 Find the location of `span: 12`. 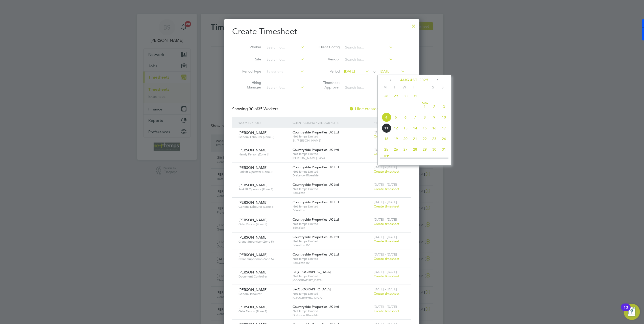

span: 12 is located at coordinates (396, 128).